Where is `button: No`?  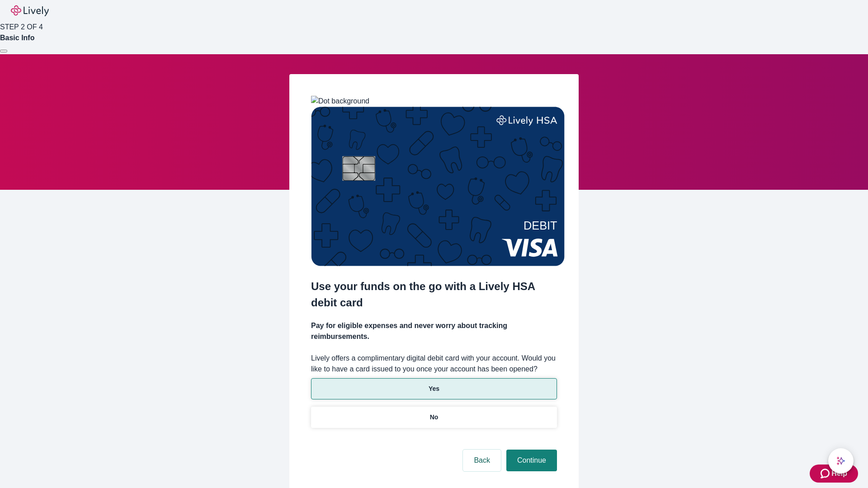 button: No is located at coordinates (434, 417).